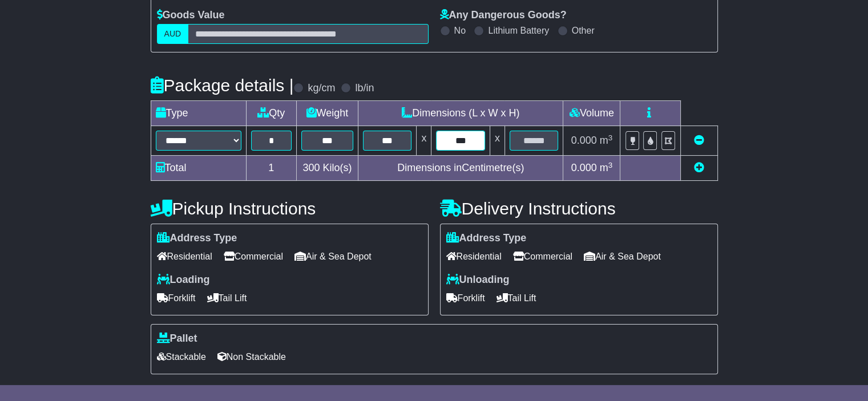  I want to click on h4: Delivery Instructions, so click(579, 209).